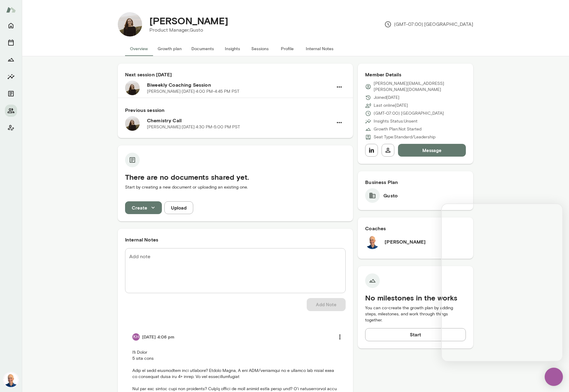 Image resolution: width=569 pixels, height=392 pixels. What do you see at coordinates (319, 49) in the screenshot?
I see `button: Internal Notes` at bounding box center [319, 49].